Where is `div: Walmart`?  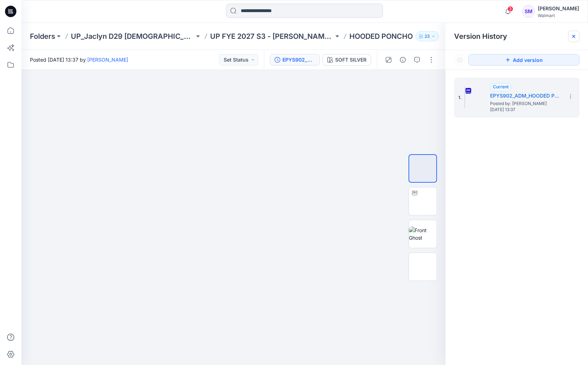 div: Walmart is located at coordinates (559, 15).